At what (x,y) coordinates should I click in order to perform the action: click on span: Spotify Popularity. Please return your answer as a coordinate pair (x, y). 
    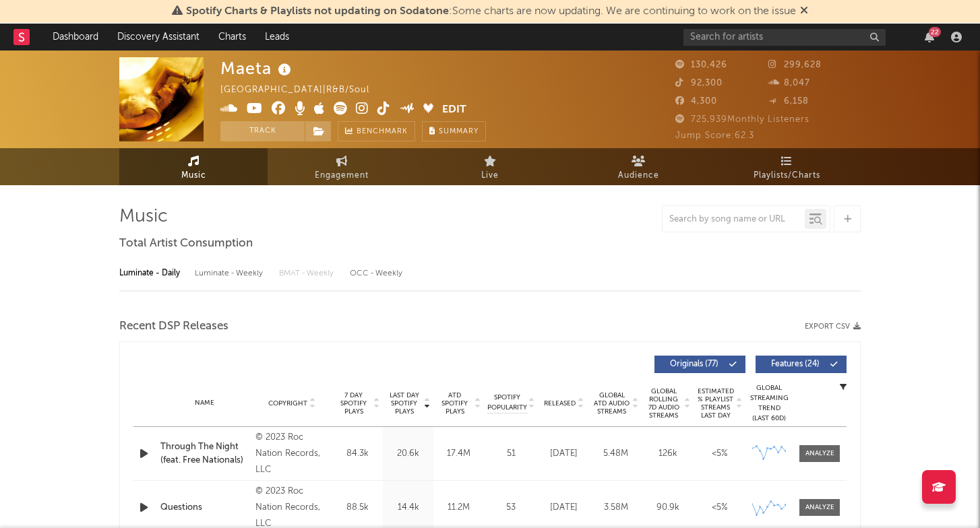
    Looking at the image, I should click on (507, 403).